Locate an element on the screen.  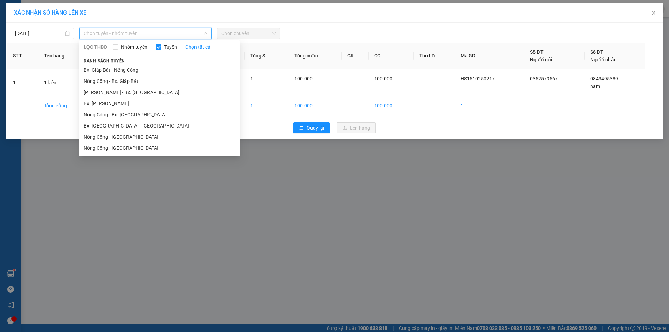
span: Tuyến is located at coordinates (170, 47).